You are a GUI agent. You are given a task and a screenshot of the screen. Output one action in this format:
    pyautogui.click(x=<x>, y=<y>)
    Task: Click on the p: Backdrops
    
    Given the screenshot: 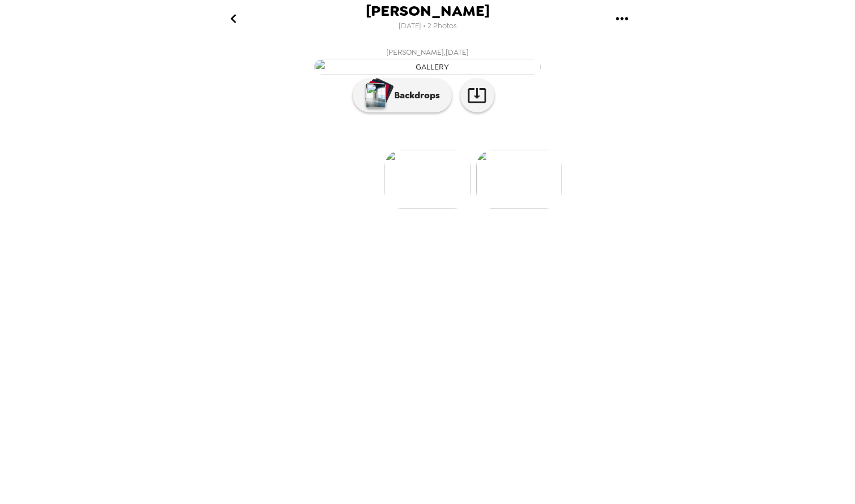 What is the action you would take?
    pyautogui.click(x=414, y=95)
    